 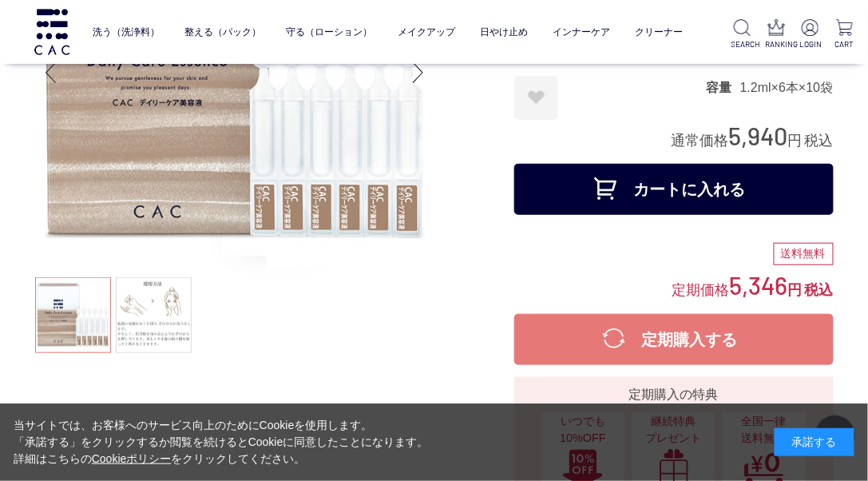 What do you see at coordinates (132, 458) in the screenshot?
I see `a: Cookieポリシー` at bounding box center [132, 458].